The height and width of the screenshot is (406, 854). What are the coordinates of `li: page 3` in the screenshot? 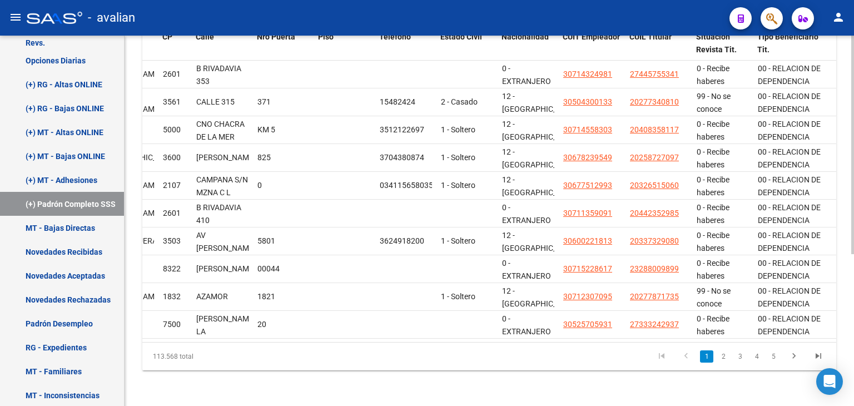 It's located at (740, 357).